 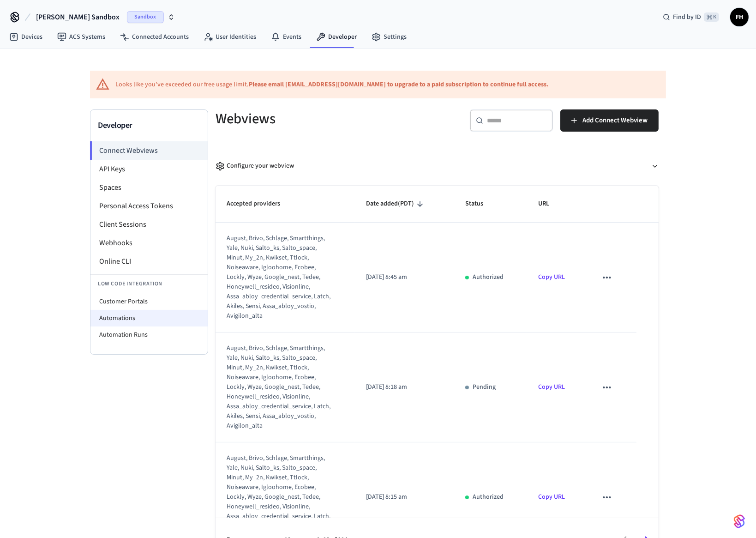 I want to click on li: Webhooks, so click(x=149, y=243).